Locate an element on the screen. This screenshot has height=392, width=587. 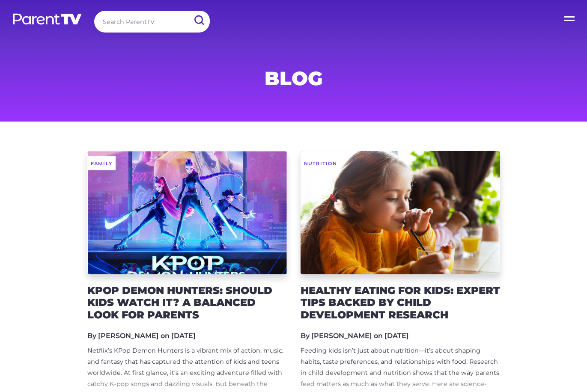
img: parenttv-logo-white.4c85aaf.svg is located at coordinates (47, 19).